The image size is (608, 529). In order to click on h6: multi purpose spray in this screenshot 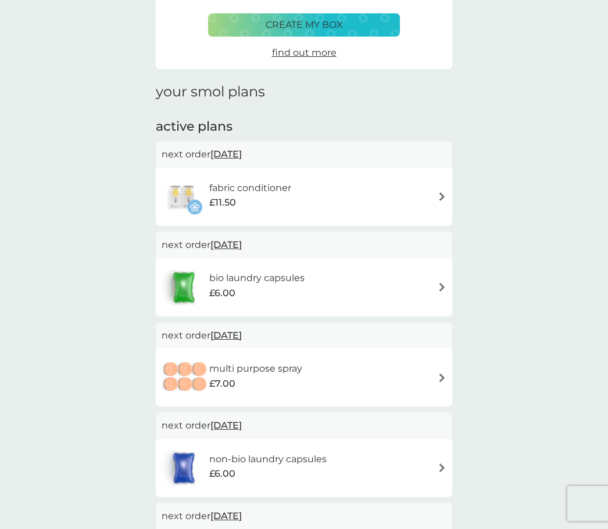, I will do `click(256, 369)`.